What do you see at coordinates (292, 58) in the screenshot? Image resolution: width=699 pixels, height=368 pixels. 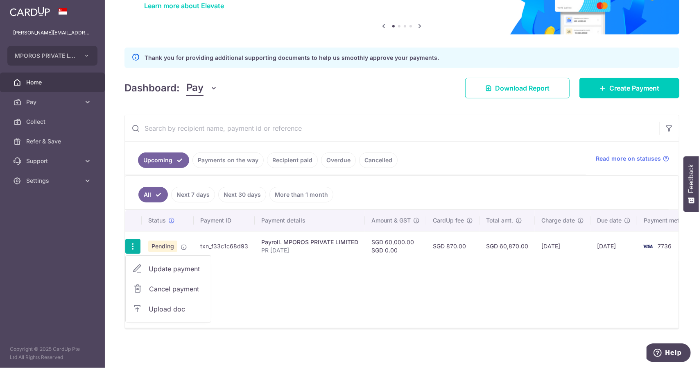 I see `p: Thank you for providing additional supporting documents to help us smoothly approve your payments.` at bounding box center [292, 58].